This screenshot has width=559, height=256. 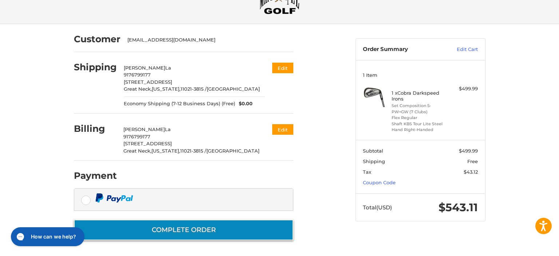 I want to click on h2: Shipping, so click(x=95, y=67).